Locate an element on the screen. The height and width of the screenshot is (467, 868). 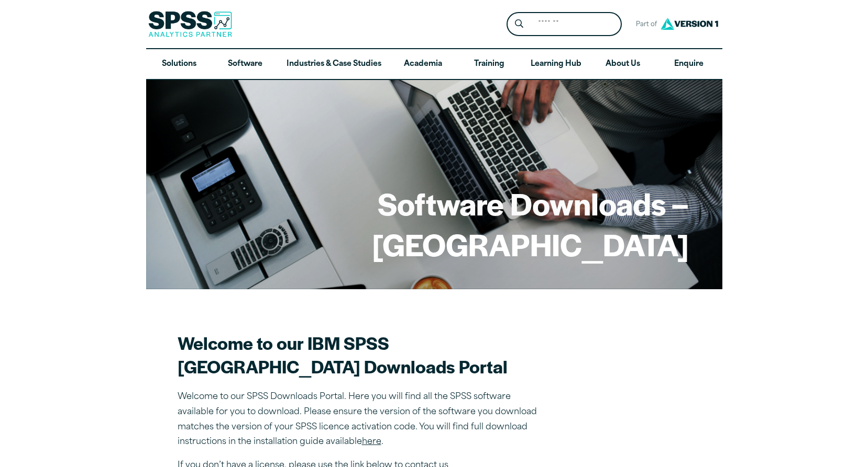
p: Welcome to our SPSS Downloads Portal. Here you will find all the SPSS software available for you ... is located at coordinates (361, 420).